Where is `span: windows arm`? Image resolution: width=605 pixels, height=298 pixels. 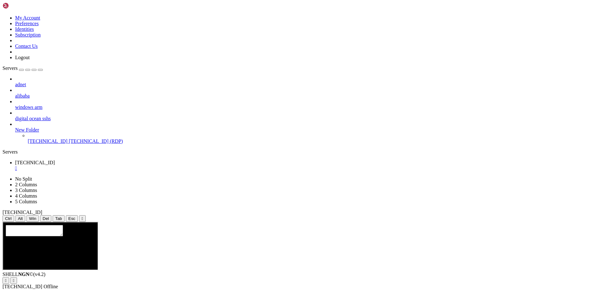 span: windows arm is located at coordinates (29, 107).